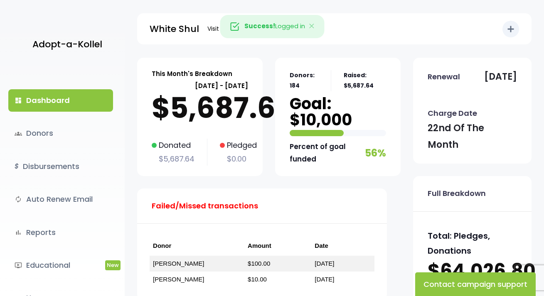 This screenshot has width=544, height=296. Describe the element at coordinates (365, 81) in the screenshot. I see `p: Raised: $5,687.64` at that location.